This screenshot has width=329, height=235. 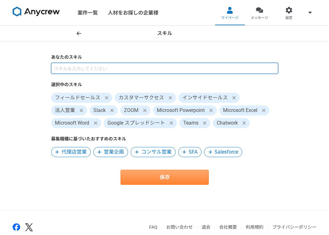 What do you see at coordinates (135, 110) in the screenshot?
I see `span: ZOOM` at bounding box center [135, 110].